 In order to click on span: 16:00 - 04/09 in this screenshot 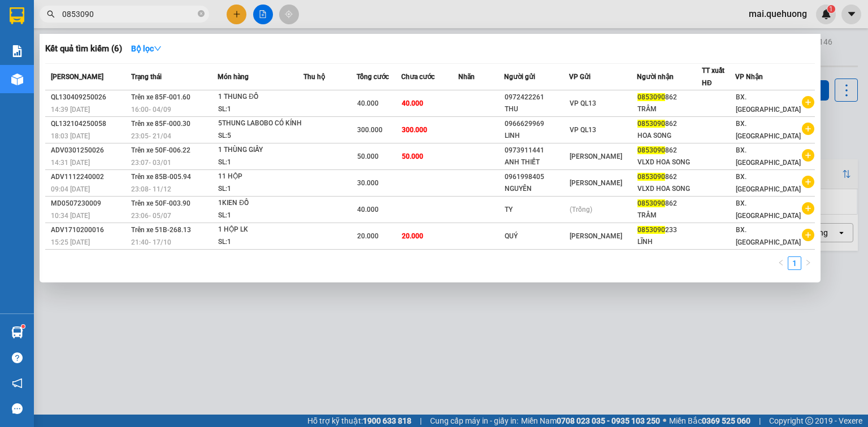, I will do `click(151, 110)`.